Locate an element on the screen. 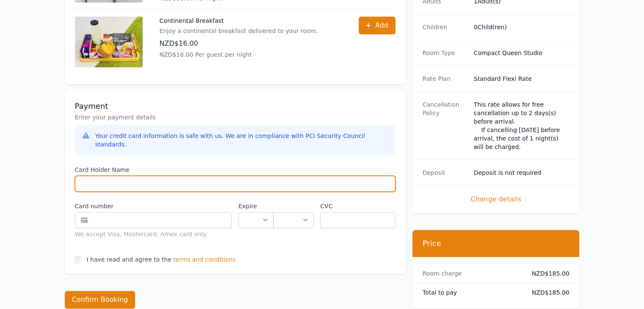 The height and width of the screenshot is (309, 644). img: Continental Breakfast is located at coordinates (109, 42).